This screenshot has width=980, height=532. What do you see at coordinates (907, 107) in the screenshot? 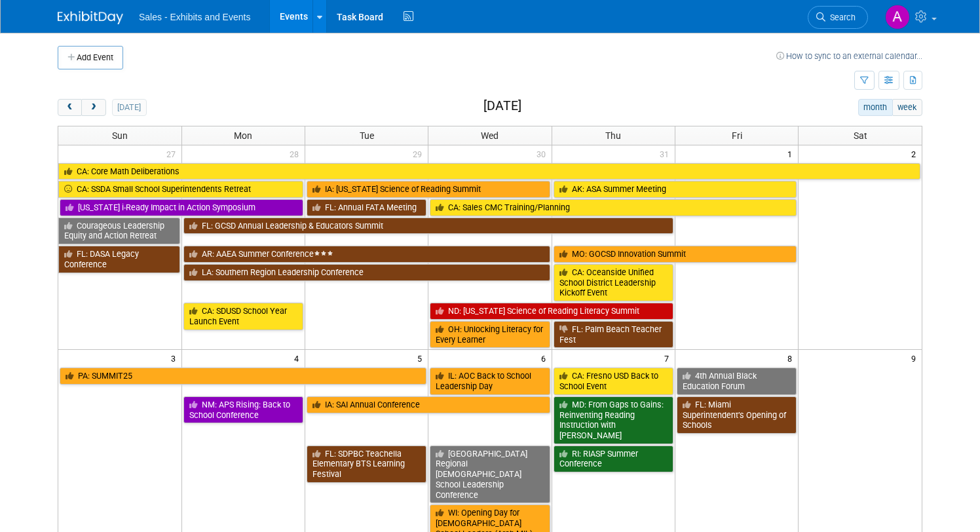
I see `button: week` at bounding box center [907, 107].